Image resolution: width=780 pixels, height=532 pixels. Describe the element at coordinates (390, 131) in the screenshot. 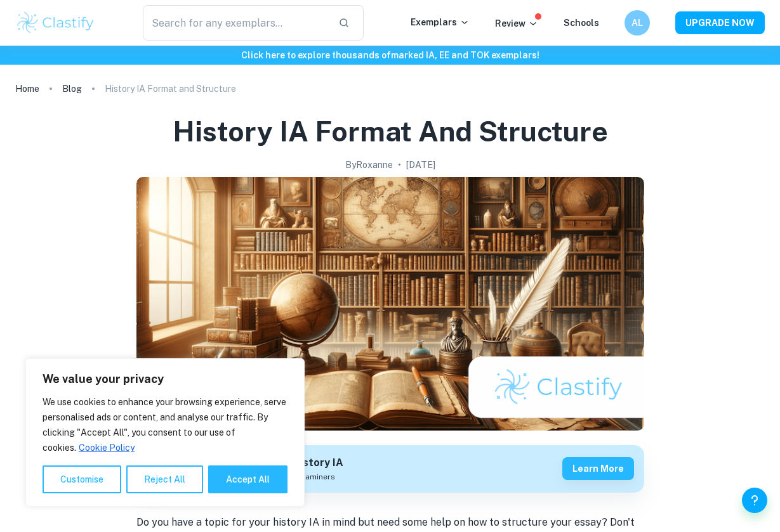

I see `h1: History IA Format and Structure` at that location.